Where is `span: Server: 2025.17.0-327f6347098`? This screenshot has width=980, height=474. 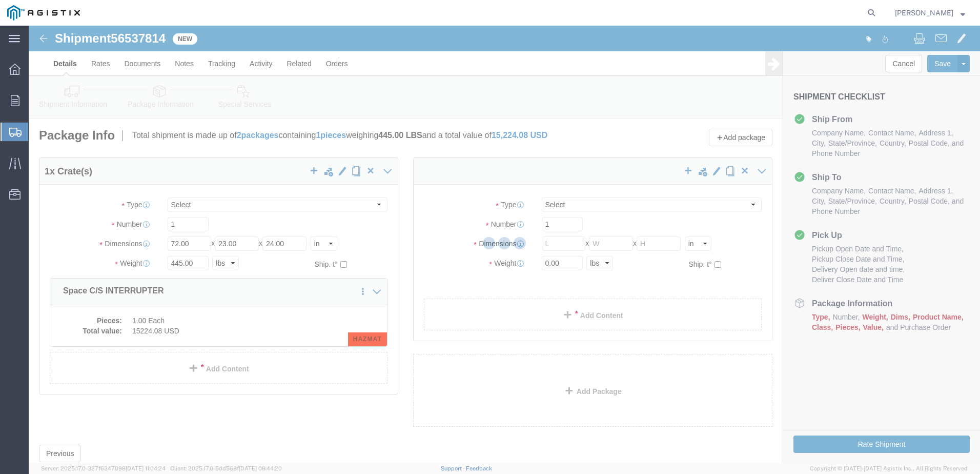
span: Server: 2025.17.0-327f6347098 is located at coordinates (103, 468).